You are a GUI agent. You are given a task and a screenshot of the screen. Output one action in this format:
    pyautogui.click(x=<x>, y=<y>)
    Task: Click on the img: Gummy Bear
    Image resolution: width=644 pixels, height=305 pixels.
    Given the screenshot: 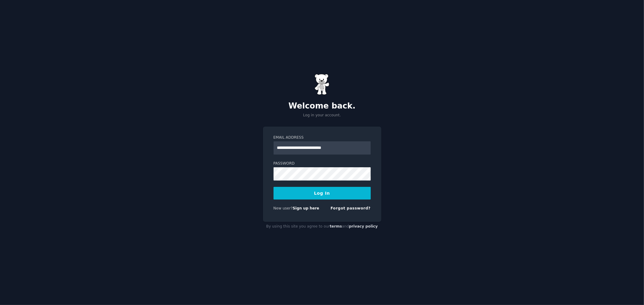 What is the action you would take?
    pyautogui.click(x=322, y=84)
    